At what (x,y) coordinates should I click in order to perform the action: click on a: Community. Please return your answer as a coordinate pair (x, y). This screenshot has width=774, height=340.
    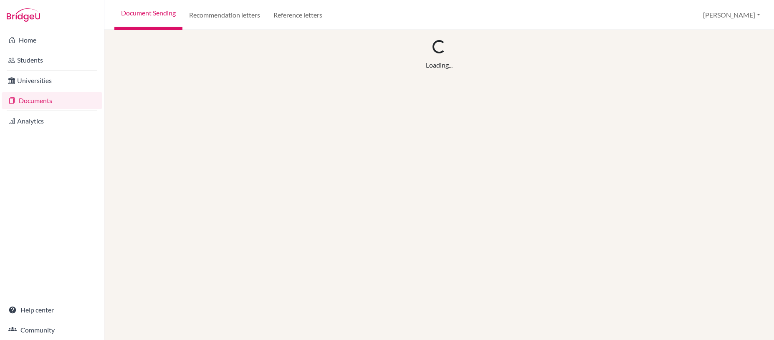
    Looking at the image, I should click on (52, 330).